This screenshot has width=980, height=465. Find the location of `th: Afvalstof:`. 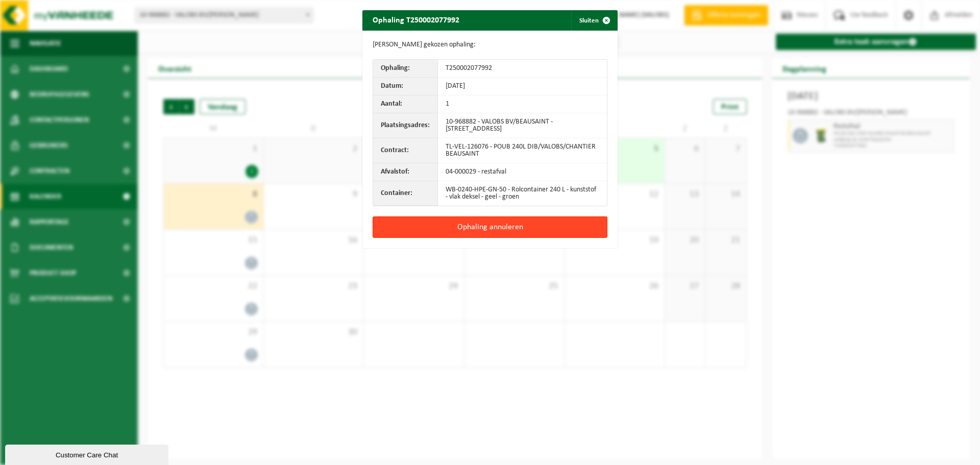

th: Afvalstof: is located at coordinates (405, 172).